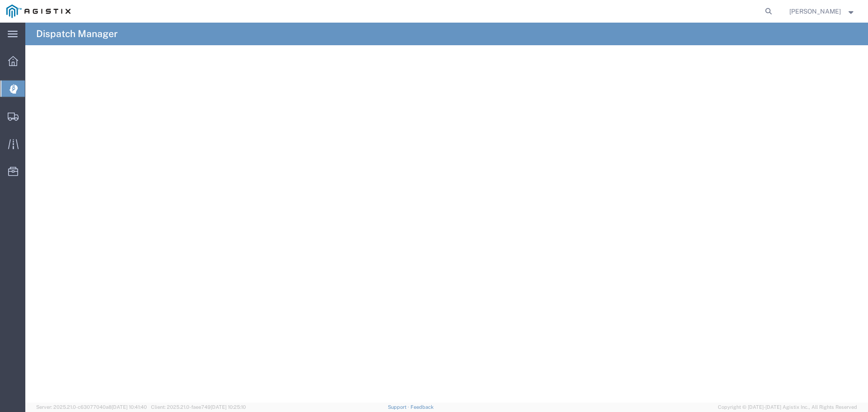  I want to click on a: Feedback, so click(422, 407).